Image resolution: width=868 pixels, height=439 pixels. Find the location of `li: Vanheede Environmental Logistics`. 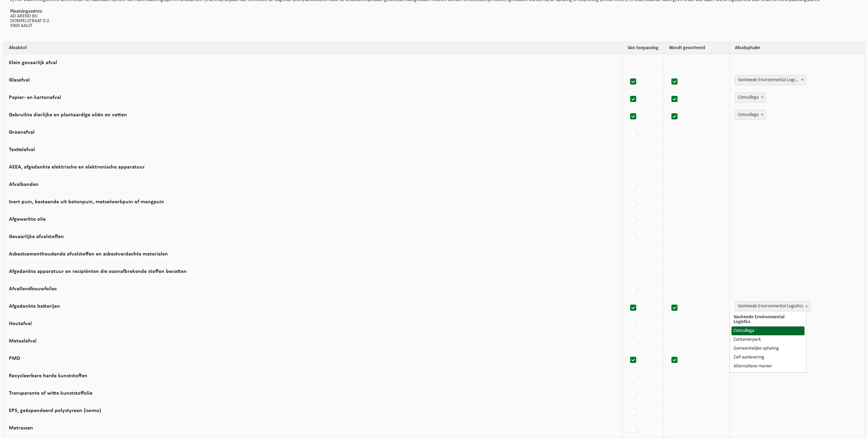

li: Vanheede Environmental Logistics is located at coordinates (768, 319).